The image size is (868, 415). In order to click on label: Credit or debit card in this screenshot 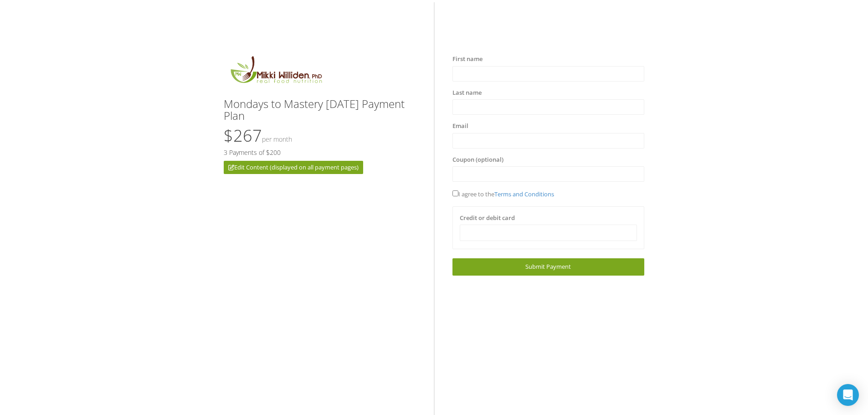, I will do `click(487, 218)`.